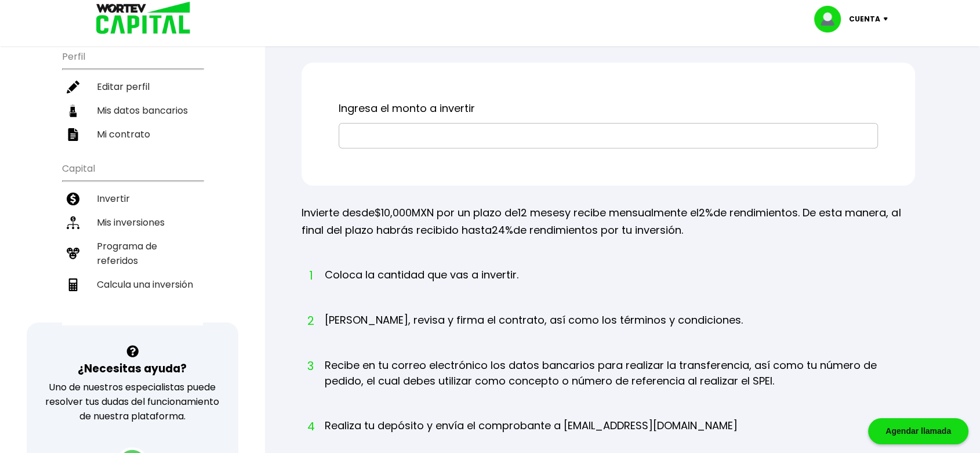 The image size is (980, 453). Describe the element at coordinates (310, 366) in the screenshot. I see `span: 3` at that location.